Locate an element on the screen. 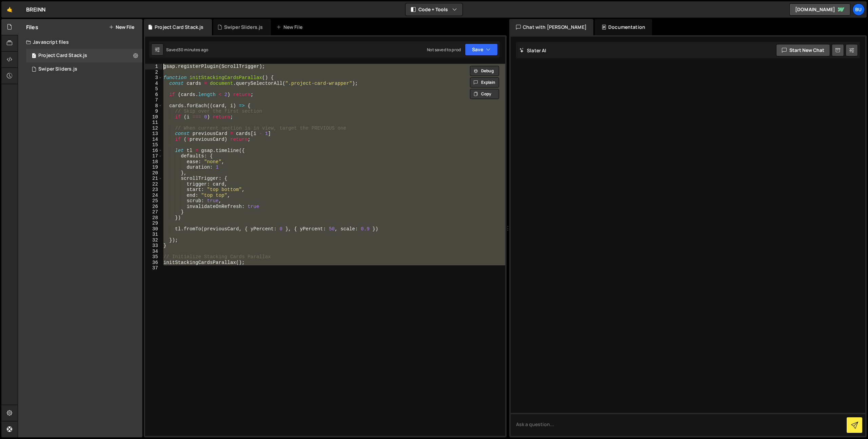 This screenshot has width=868, height=439. div: 21 is located at coordinates (153, 179).